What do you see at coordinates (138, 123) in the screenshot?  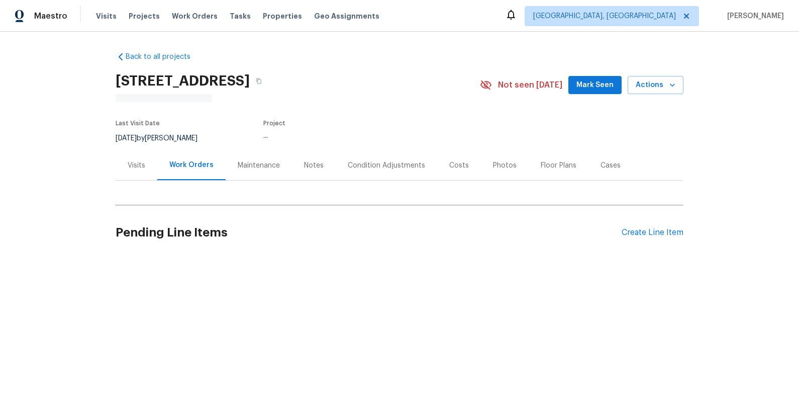 I see `span: Last Visit Date` at bounding box center [138, 123].